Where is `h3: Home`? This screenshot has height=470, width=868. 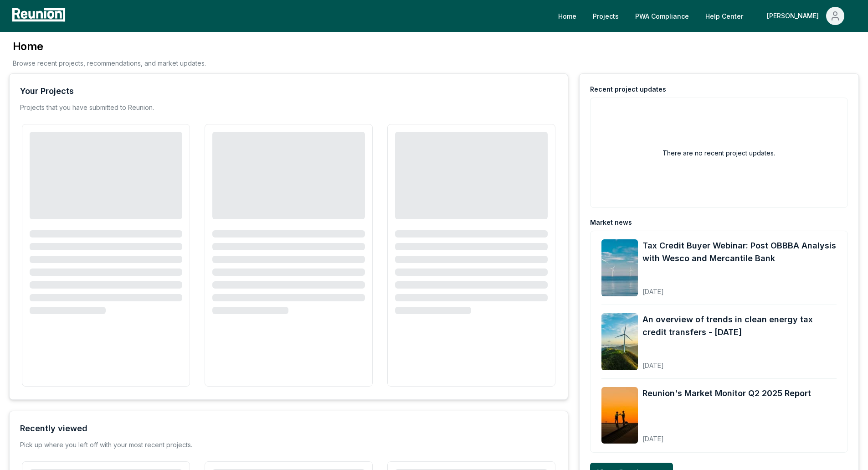 h3: Home is located at coordinates (110, 47).